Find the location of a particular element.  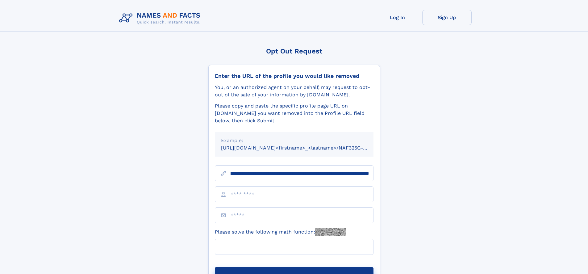

div: Enter the URL of the profile you would like removed is located at coordinates (294, 76).